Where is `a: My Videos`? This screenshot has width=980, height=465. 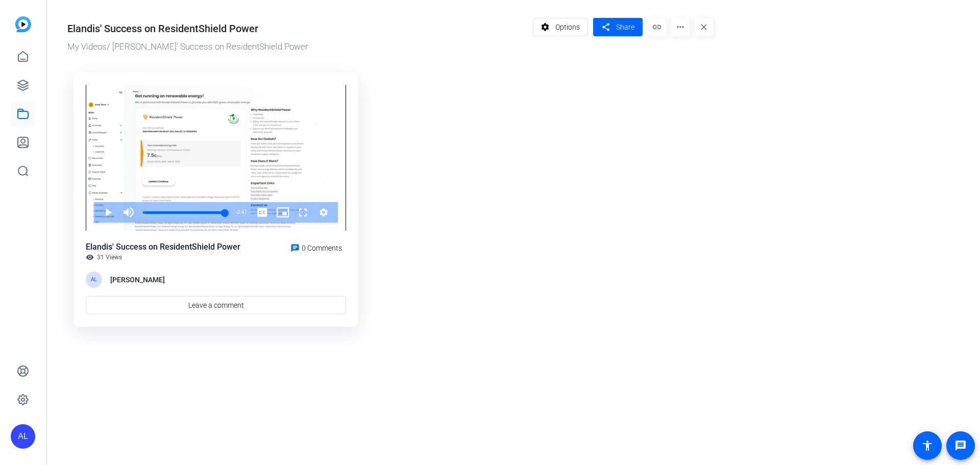 a: My Videos is located at coordinates (87, 47).